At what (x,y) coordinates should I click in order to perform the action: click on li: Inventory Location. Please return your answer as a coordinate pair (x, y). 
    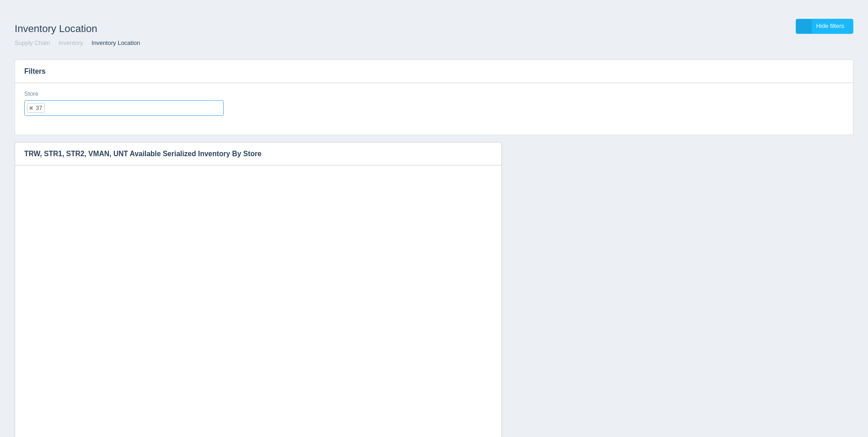
    Looking at the image, I should click on (112, 43).